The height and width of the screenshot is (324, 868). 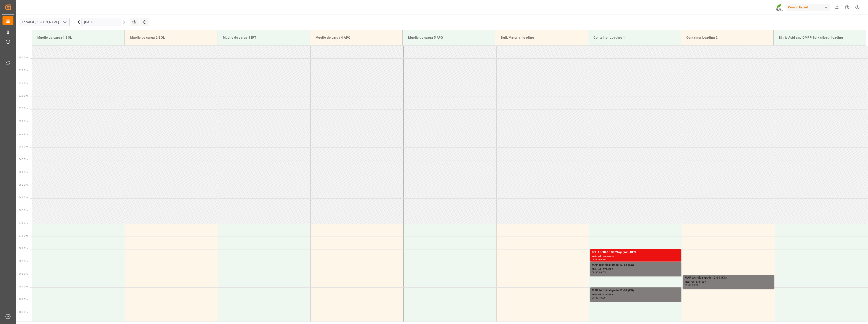 I want to click on div: 10:05, so click(x=602, y=298).